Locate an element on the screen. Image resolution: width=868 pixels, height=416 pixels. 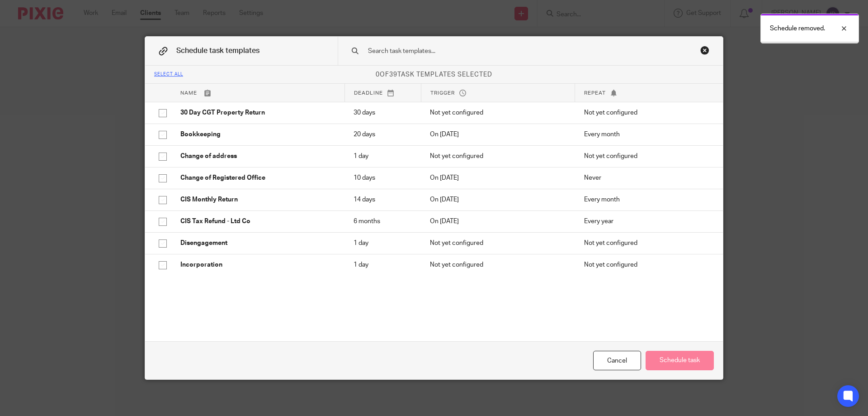
p: Change of address is located at coordinates (257, 156).